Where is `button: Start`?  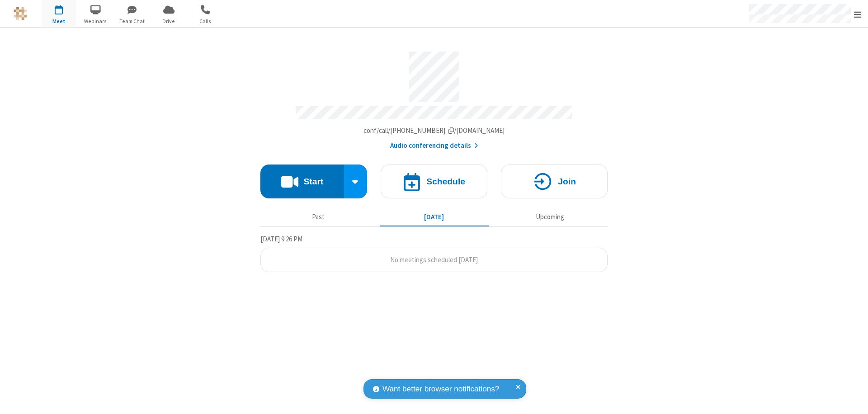 button: Start is located at coordinates (302, 181).